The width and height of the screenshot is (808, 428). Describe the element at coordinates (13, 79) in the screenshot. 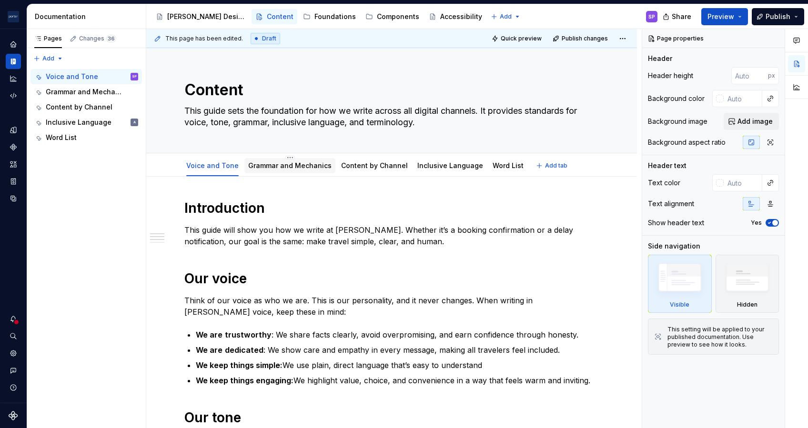

I see `div: Analytics` at that location.